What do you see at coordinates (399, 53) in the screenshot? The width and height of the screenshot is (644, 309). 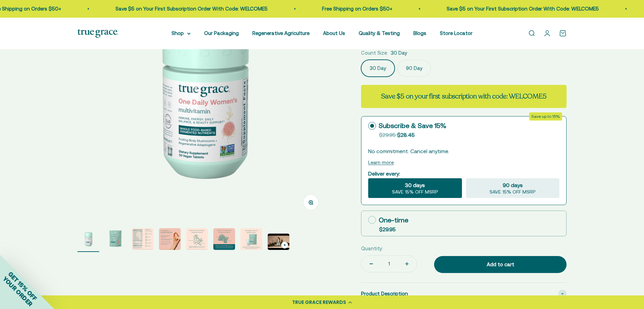 I see `span: 30 Day` at bounding box center [399, 53].